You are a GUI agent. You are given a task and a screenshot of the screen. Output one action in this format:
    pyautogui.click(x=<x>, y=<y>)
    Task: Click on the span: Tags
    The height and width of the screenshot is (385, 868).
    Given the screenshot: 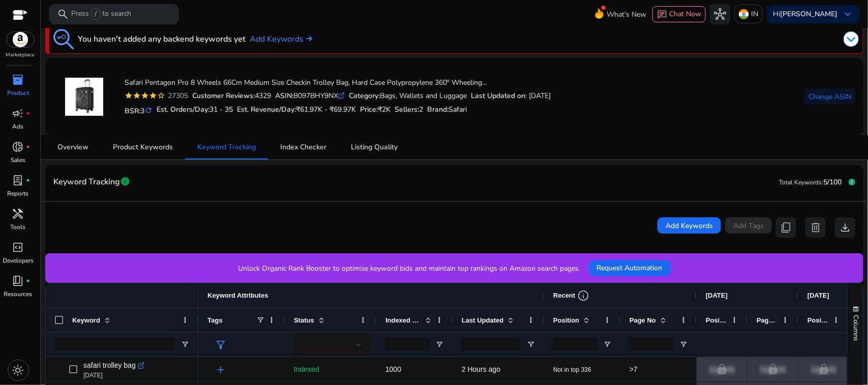 What is the action you would take?
    pyautogui.click(x=215, y=320)
    